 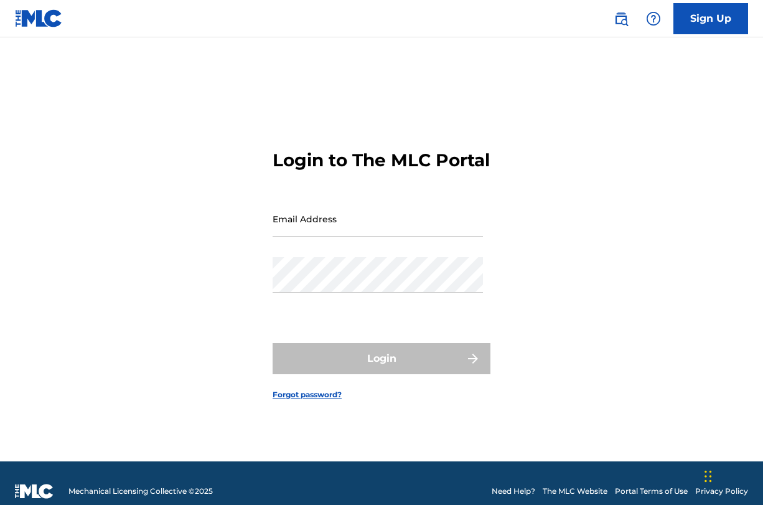 What do you see at coordinates (34, 491) in the screenshot?
I see `img: logo` at bounding box center [34, 491].